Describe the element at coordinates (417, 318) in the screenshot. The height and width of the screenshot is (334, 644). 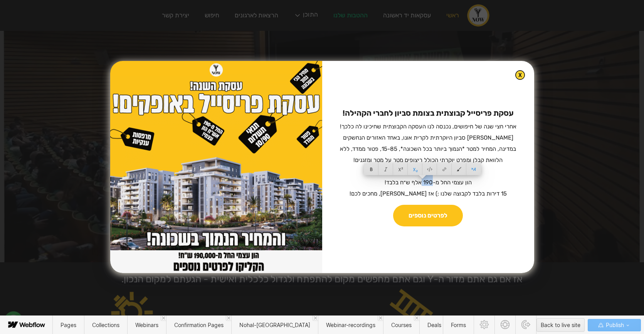
I see `a: Close 'Courses' tab` at that location.